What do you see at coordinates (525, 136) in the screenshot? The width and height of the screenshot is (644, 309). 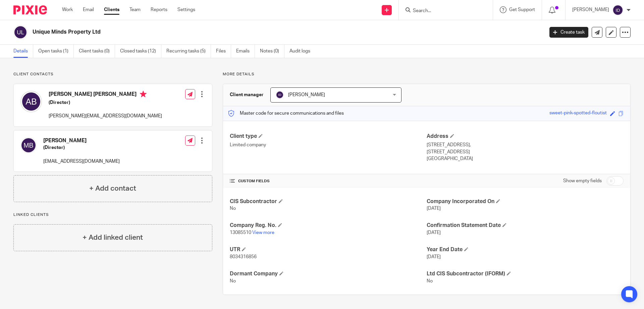 I see `h4: Address` at bounding box center [525, 136].